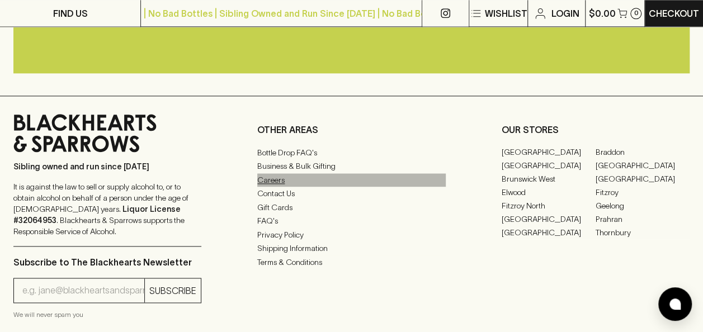 The image size is (703, 332). I want to click on a: Fitzroy North, so click(549, 206).